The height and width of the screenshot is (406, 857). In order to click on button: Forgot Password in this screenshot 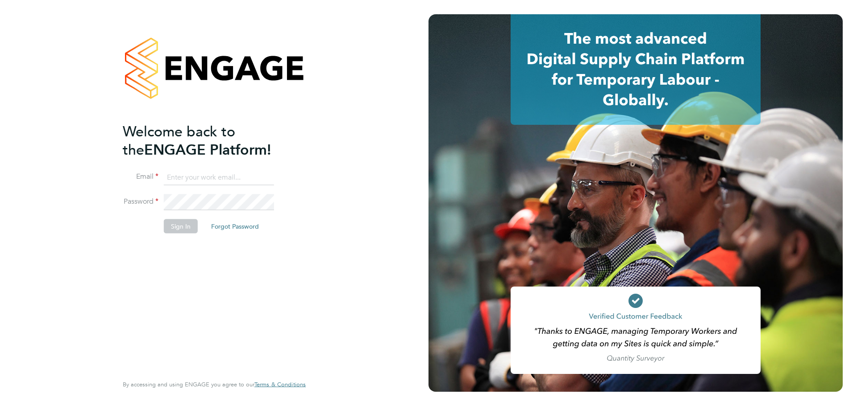, I will do `click(235, 227)`.